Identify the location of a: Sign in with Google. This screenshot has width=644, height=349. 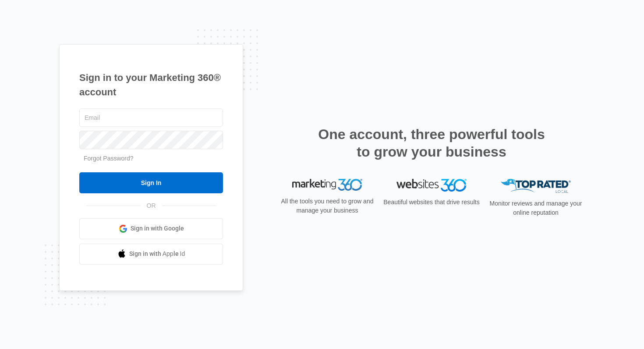
(151, 229).